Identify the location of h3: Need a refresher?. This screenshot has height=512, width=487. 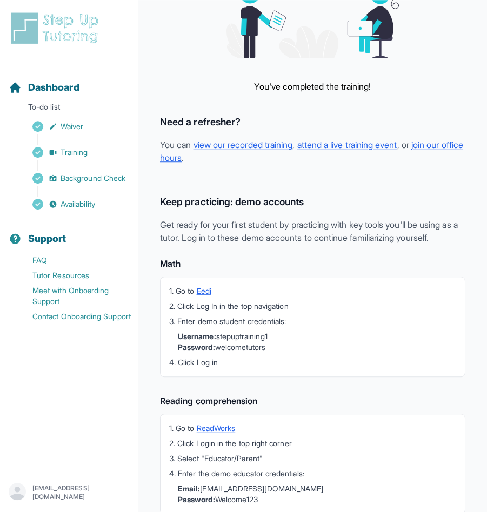
(312, 122).